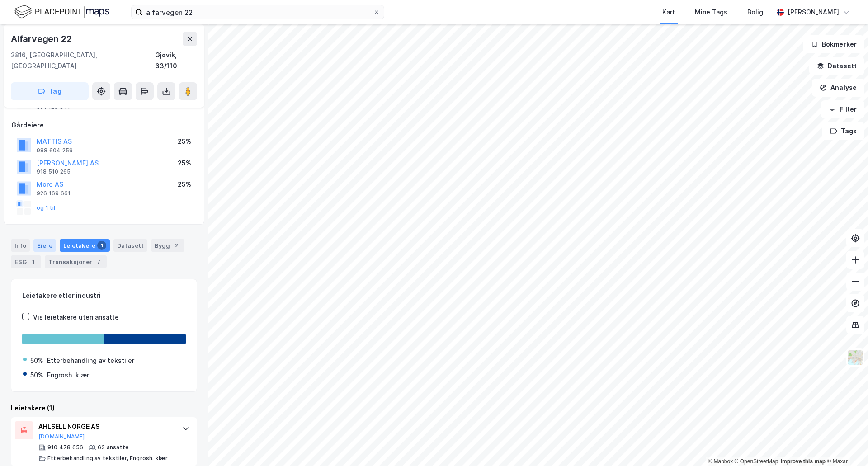  Describe the element at coordinates (803, 461) in the screenshot. I see `a: Improve this map` at that location.